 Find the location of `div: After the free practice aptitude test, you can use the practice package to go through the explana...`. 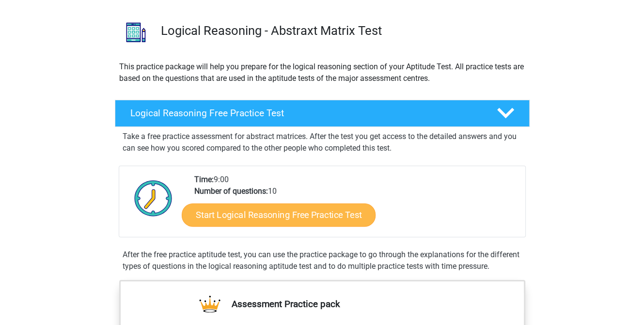

div: After the free practice aptitude test, you can use the practice package to go through the explana... is located at coordinates (322, 261).